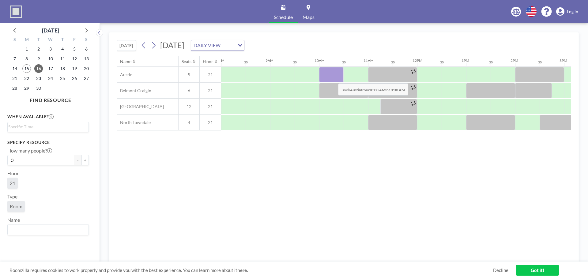  I want to click on div: Name, so click(126, 62).